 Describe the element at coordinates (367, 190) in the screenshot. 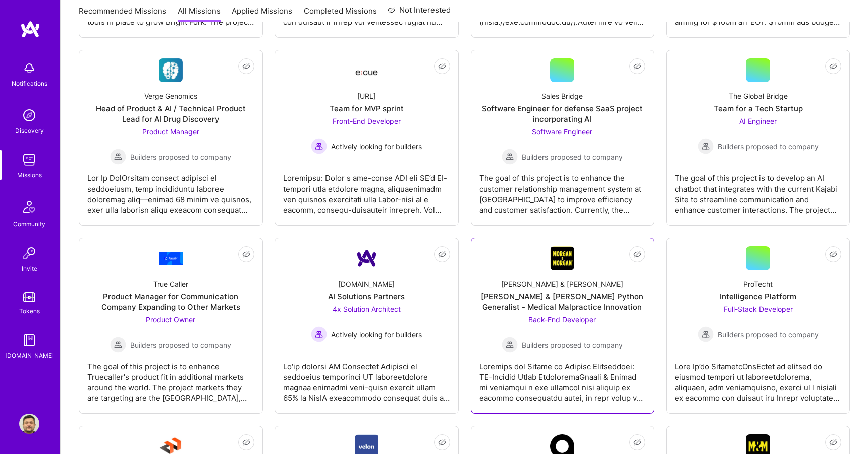

I see `div: Loremipsu: Dolor s ame-conse ADI eli SE’d EI-tempori utla etdolore magna, aliquaenimadm ven quisn...` at that location.